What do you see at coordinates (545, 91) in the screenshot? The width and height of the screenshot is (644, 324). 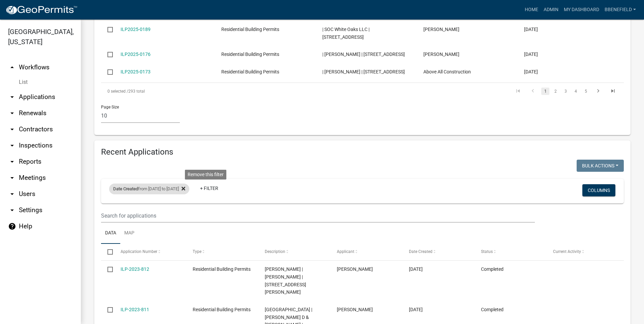 I see `li: page 1` at bounding box center [545, 91].